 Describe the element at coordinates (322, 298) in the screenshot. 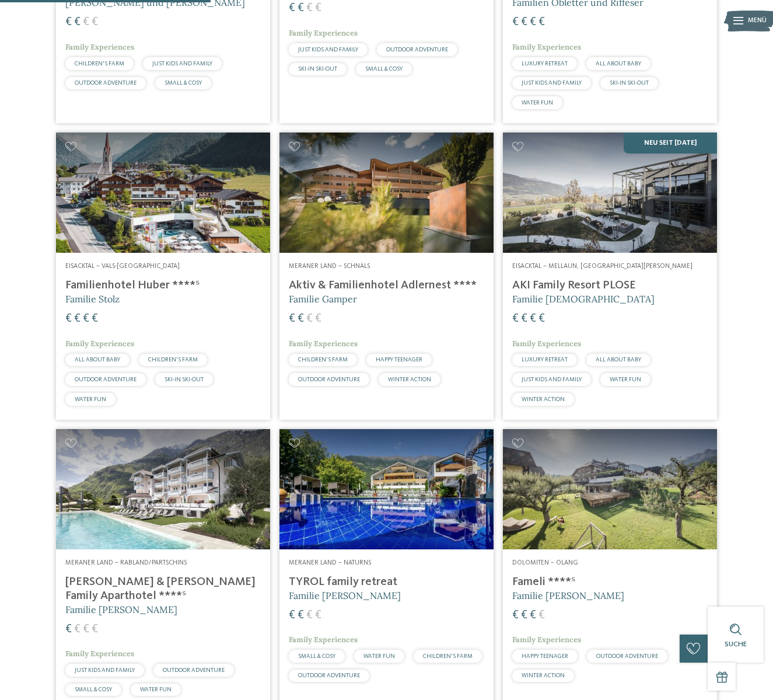

I see `span: Familie Gamper` at that location.